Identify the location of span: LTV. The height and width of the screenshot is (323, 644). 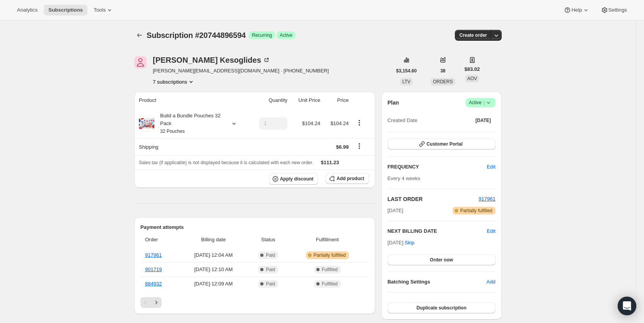
(406, 82).